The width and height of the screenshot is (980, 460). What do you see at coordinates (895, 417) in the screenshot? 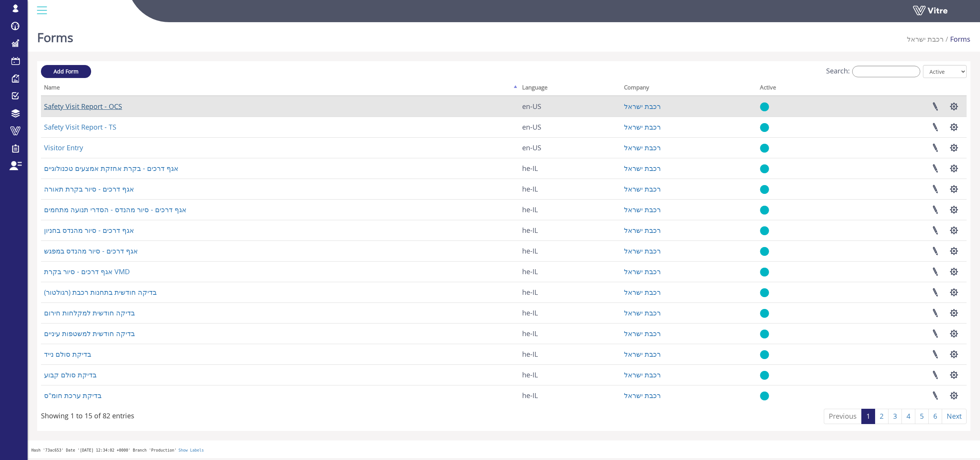
I see `a: 3` at bounding box center [895, 417].